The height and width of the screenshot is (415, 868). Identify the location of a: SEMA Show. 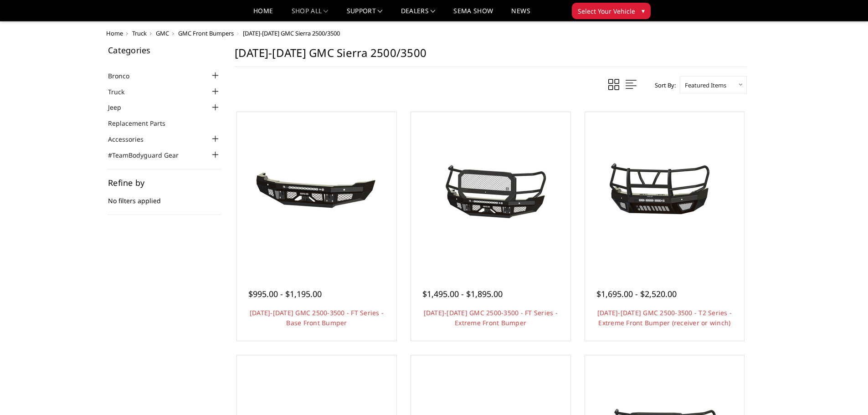
(473, 14).